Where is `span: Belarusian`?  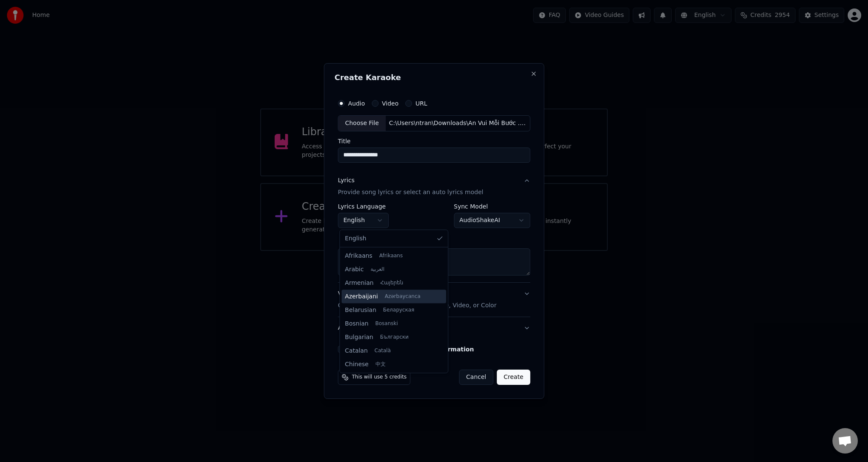
span: Belarusian is located at coordinates (361, 311).